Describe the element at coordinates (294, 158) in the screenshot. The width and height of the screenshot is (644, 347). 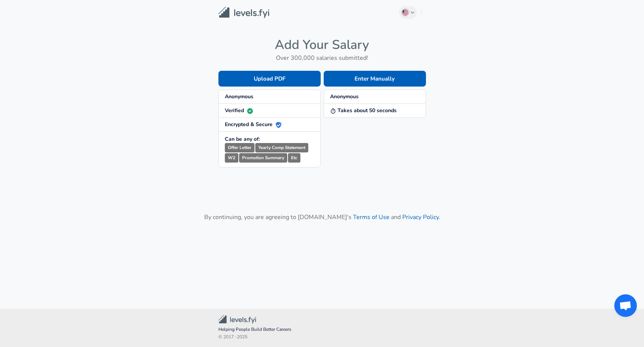
I see `small: Etc` at that location.